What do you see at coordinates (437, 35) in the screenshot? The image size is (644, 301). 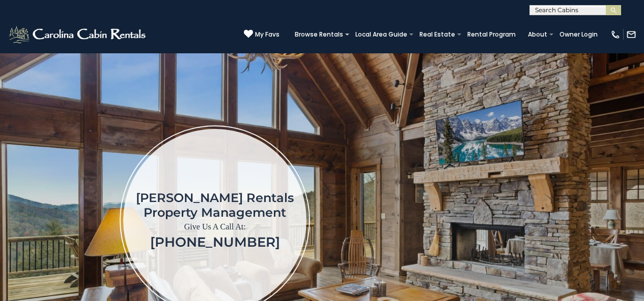 I see `a: Real Estate` at bounding box center [437, 35].